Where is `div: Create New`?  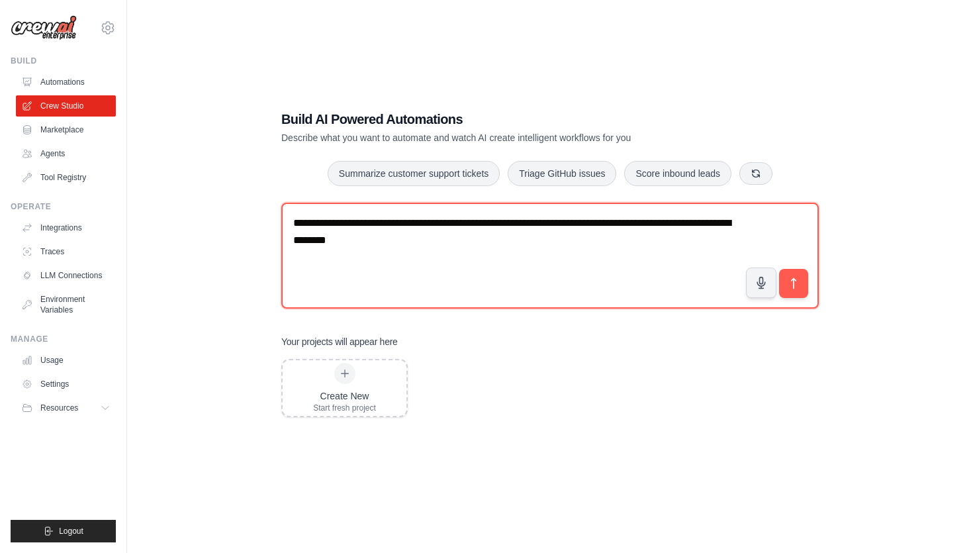
div: Create New is located at coordinates (344, 396).